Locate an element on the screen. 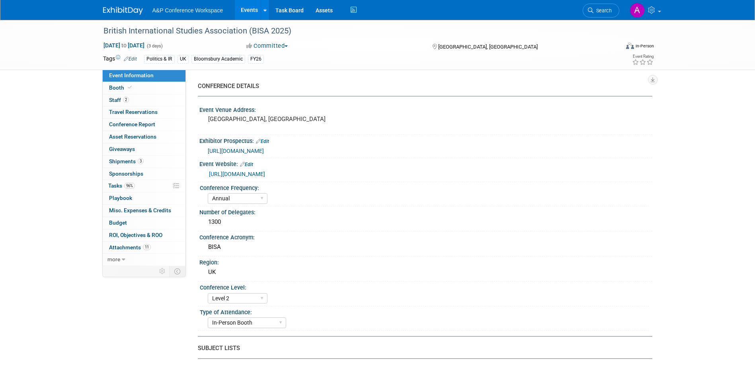  span: 2 is located at coordinates (126, 99).